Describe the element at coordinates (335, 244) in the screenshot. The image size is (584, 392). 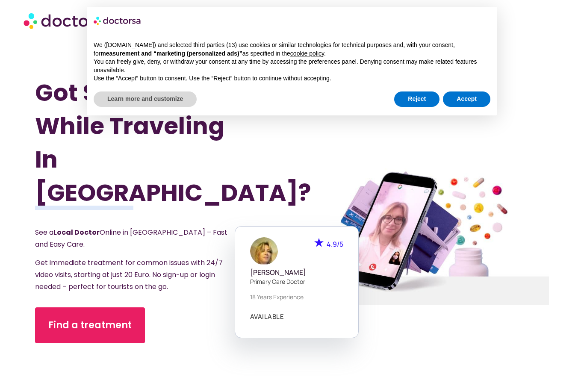
I see `span: 4.9/5` at that location.